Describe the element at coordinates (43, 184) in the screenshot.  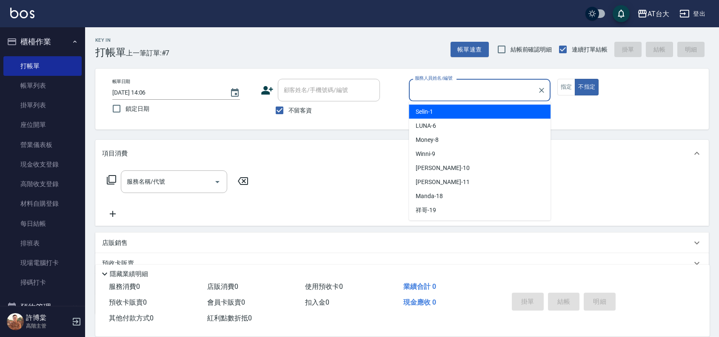
I see `a: 高階收支登錄` at that location.